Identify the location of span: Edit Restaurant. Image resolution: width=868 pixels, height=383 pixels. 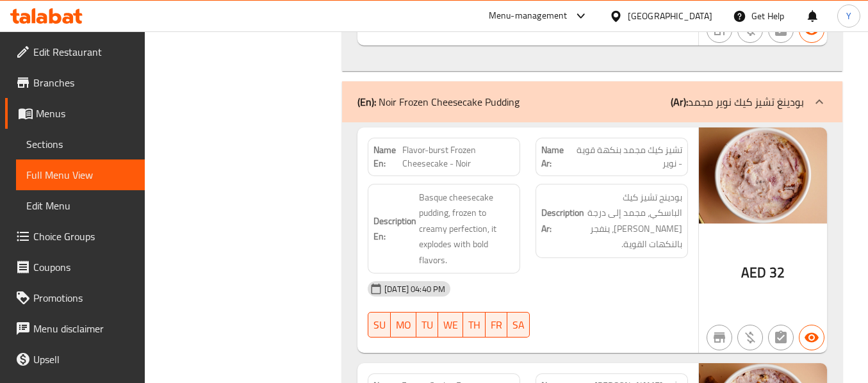
(84, 52).